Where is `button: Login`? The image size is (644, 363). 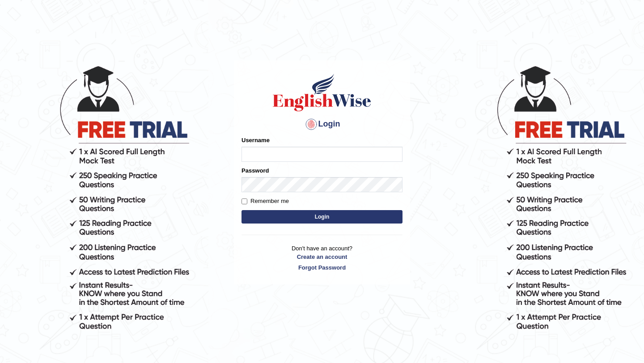
button: Login is located at coordinates (322, 217).